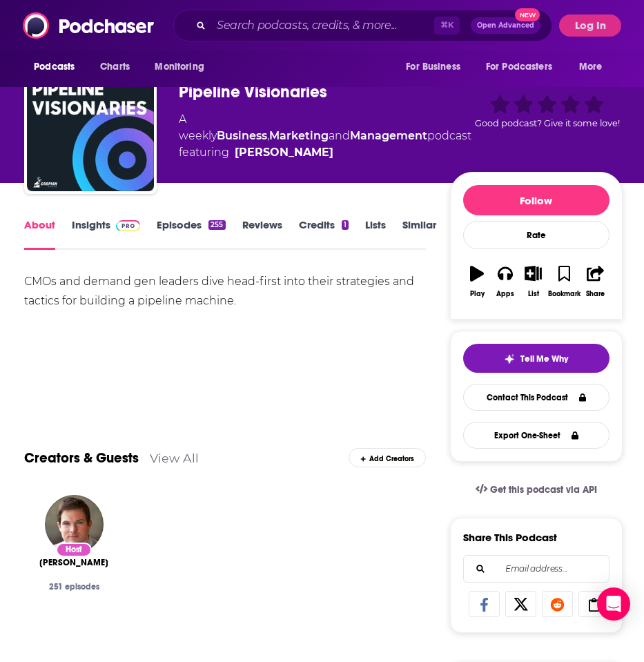 This screenshot has height=662, width=644. What do you see at coordinates (89, 26) in the screenshot?
I see `img: Podchaser - Follow, Share and Rate Podcasts` at bounding box center [89, 26].